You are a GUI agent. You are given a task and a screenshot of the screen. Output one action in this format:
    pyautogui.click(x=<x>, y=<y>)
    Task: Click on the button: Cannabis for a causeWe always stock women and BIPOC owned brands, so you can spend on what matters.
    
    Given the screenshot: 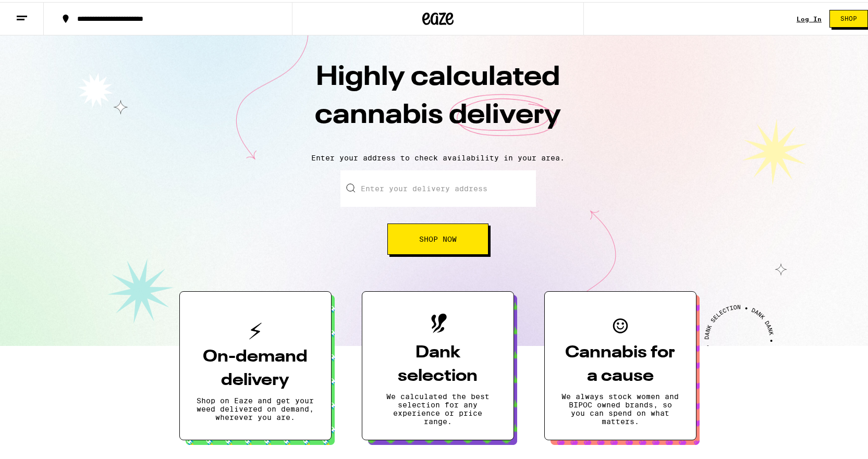 What is the action you would take?
    pyautogui.click(x=620, y=364)
    